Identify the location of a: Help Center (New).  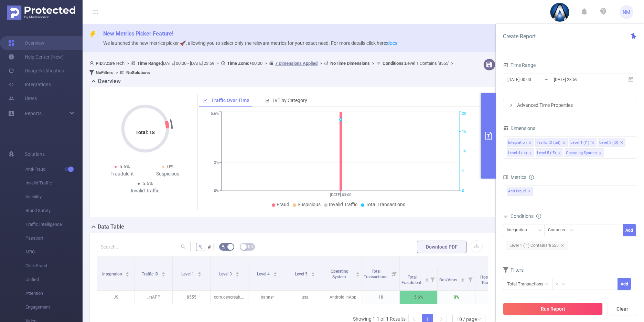
(36, 57).